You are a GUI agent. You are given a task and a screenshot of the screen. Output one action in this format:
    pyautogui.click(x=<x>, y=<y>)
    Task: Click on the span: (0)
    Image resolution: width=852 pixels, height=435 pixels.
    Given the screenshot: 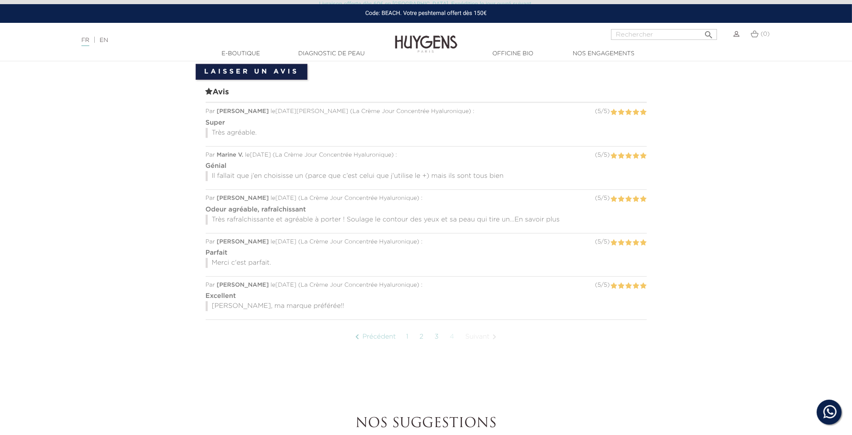 What is the action you would take?
    pyautogui.click(x=766, y=34)
    